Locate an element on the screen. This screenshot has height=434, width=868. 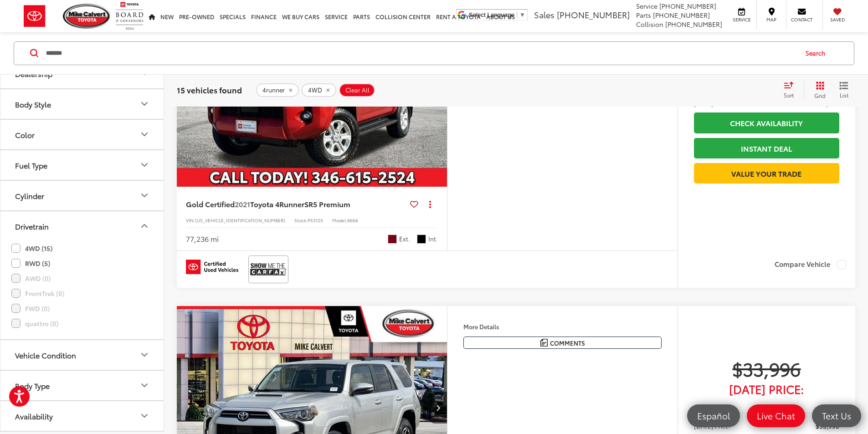
button: Search is located at coordinates (818, 53).